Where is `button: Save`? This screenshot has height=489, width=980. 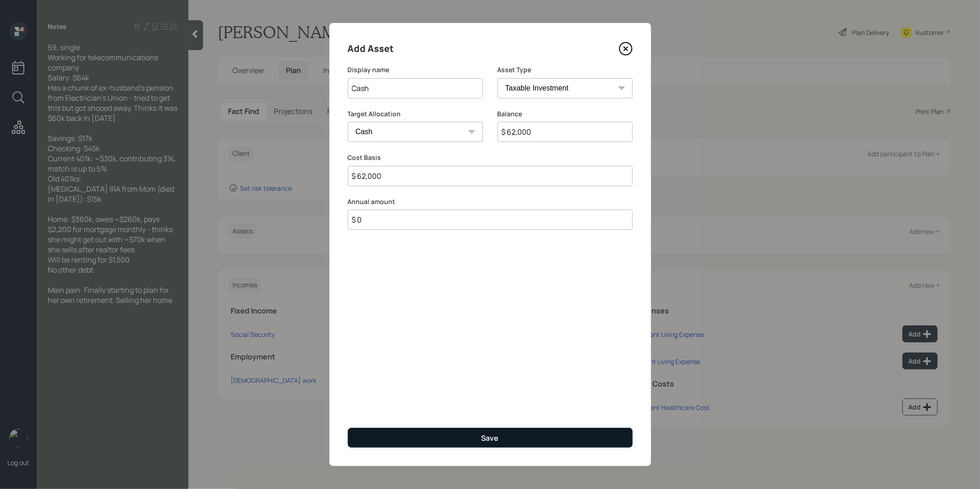 button: Save is located at coordinates (490, 438).